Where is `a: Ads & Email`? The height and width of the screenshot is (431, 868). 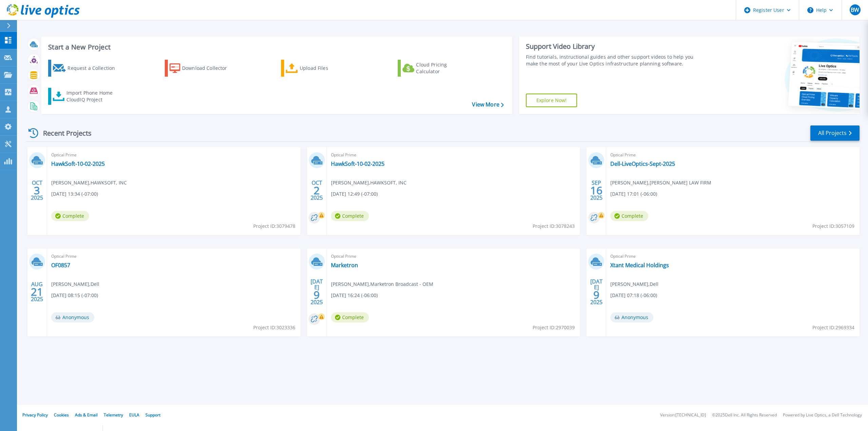 a: Ads & Email is located at coordinates (86, 415).